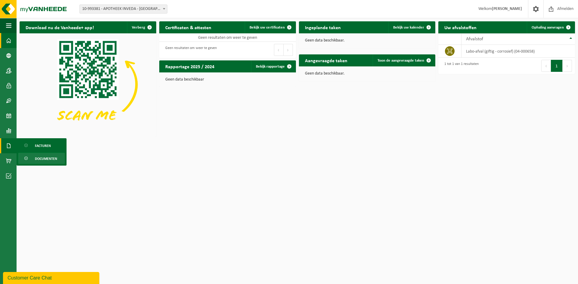  I want to click on div: Geen resultaten om weer te geven, so click(189, 50).